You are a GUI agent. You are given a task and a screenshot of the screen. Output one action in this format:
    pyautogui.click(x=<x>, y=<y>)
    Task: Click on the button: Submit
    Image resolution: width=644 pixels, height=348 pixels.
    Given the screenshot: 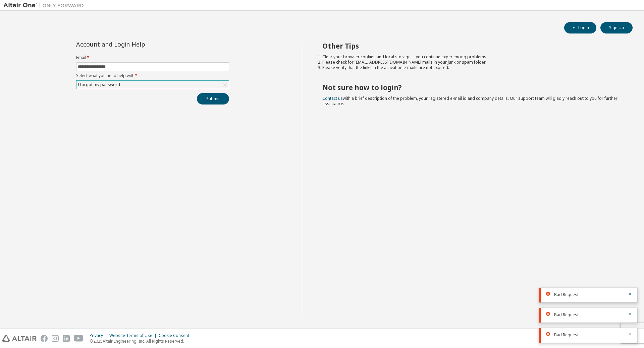 What is the action you would take?
    pyautogui.click(x=213, y=99)
    